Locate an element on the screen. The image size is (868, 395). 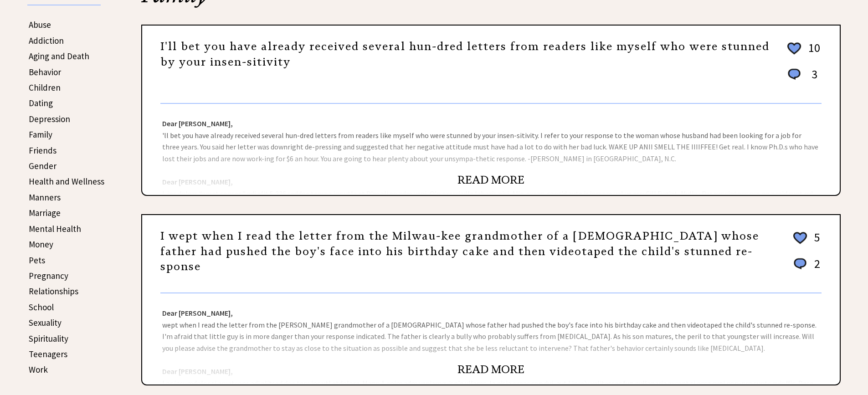
a: Pregnancy is located at coordinates (48, 275).